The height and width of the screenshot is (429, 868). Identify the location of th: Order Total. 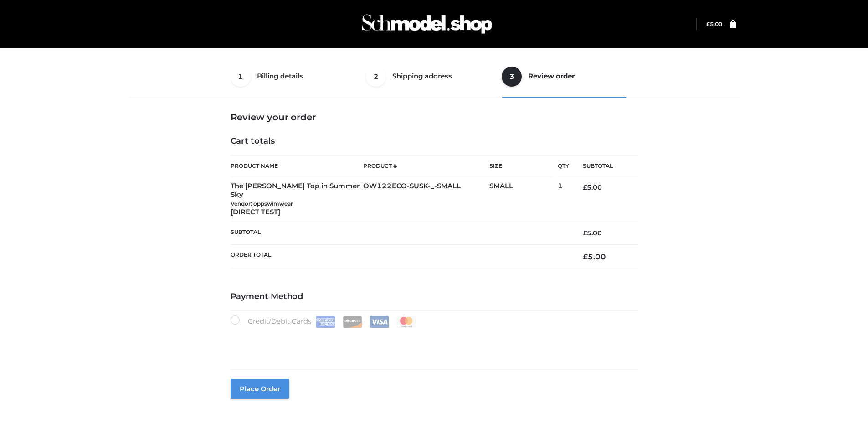
(400, 256).